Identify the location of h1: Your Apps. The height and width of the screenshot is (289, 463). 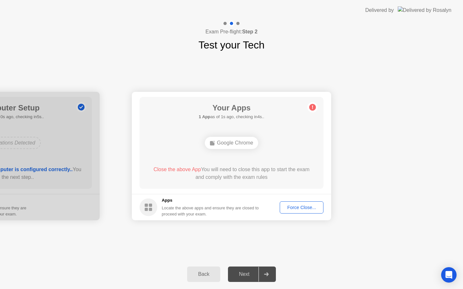
(232, 108).